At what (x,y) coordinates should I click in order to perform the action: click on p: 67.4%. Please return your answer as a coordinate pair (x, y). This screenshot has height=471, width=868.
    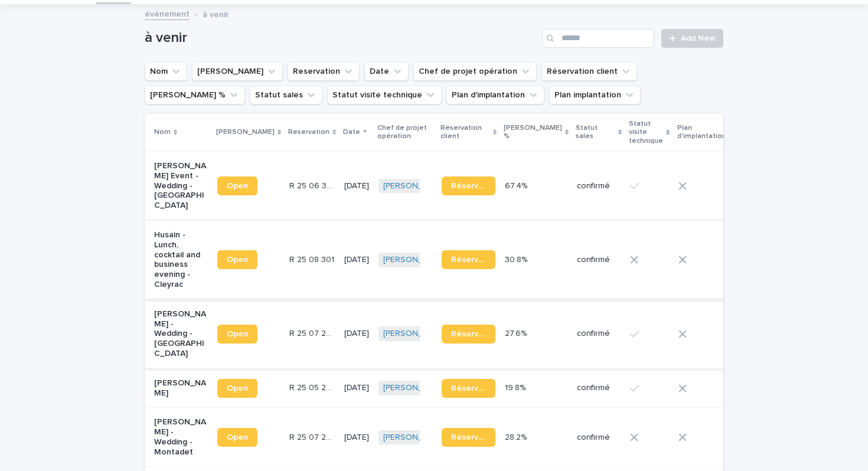
    Looking at the image, I should click on (518, 185).